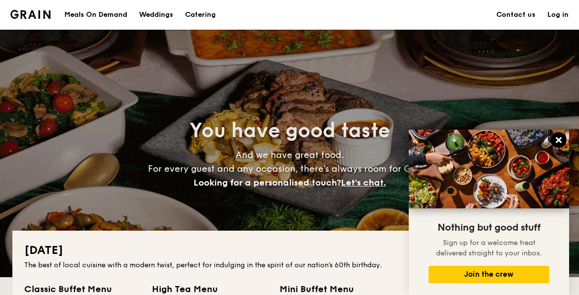 The height and width of the screenshot is (295, 579). What do you see at coordinates (363, 183) in the screenshot?
I see `span: Let's chat.` at bounding box center [363, 183].